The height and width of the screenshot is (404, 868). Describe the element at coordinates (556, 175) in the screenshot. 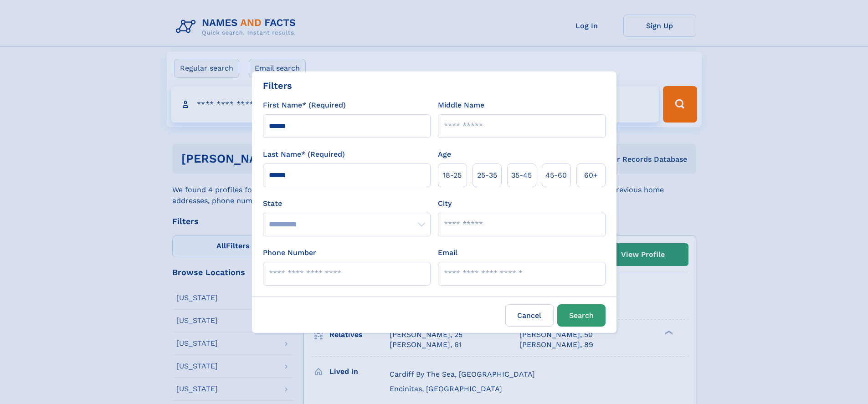

I see `span: 45‑60` at that location.